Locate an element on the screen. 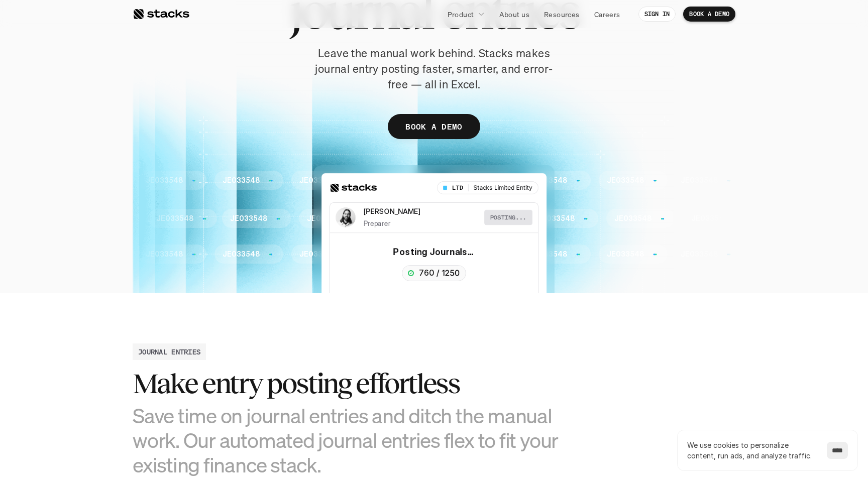 The height and width of the screenshot is (481, 868). p: Careers is located at coordinates (607, 14).